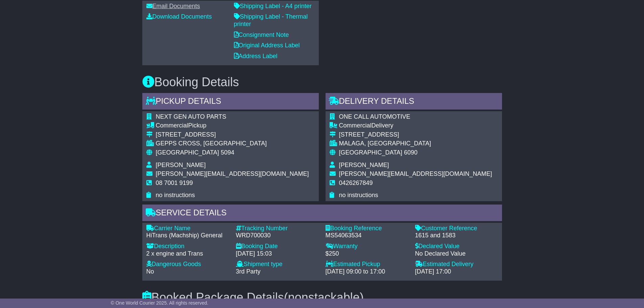 The image size is (644, 308). What do you see at coordinates (188, 264) in the screenshot?
I see `div: Dangerous Goods` at bounding box center [188, 264].